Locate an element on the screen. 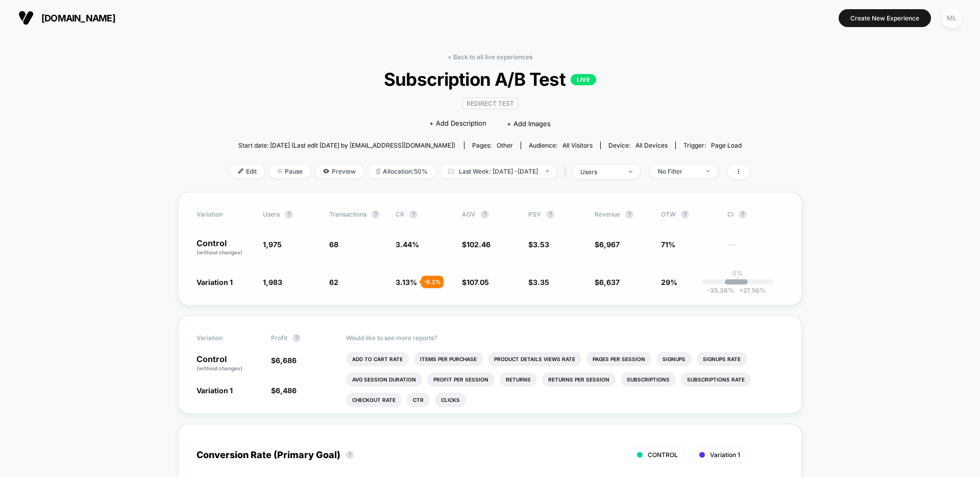  div: No Filter is located at coordinates (678, 171).